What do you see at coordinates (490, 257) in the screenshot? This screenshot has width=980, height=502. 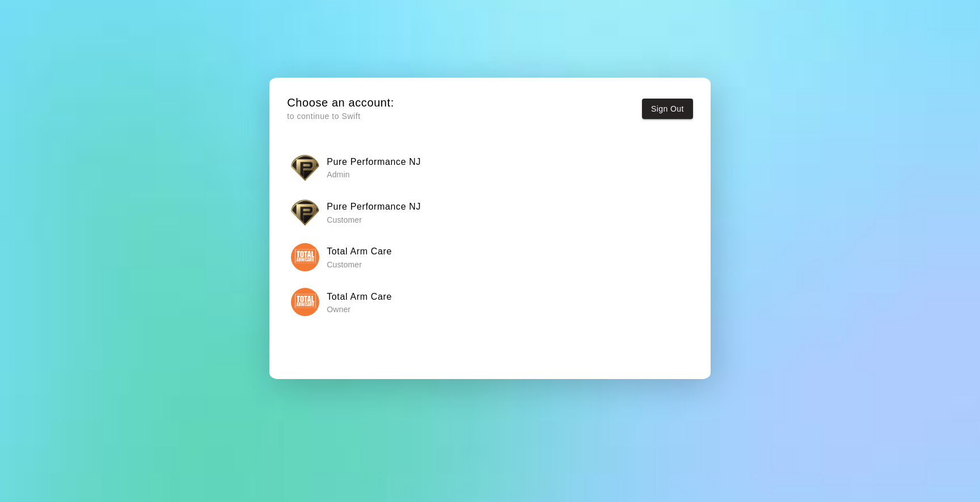 I see `button: Total Arm CareTotal Arm Care Customer` at bounding box center [490, 257].